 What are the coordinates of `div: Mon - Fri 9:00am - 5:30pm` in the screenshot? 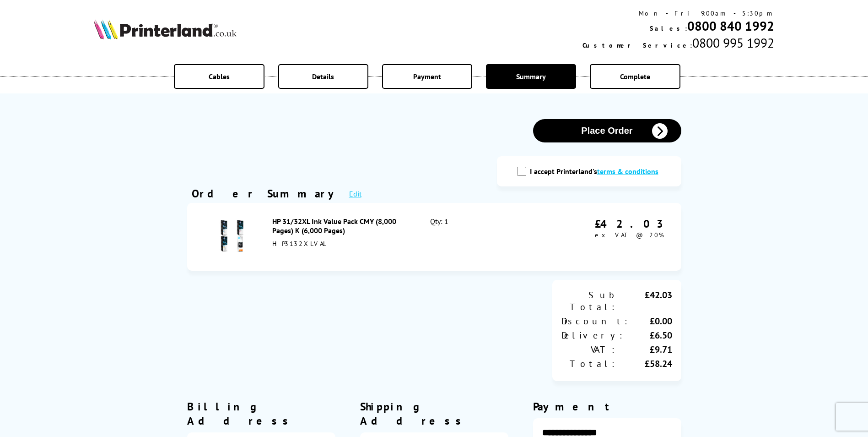 It's located at (678, 14).